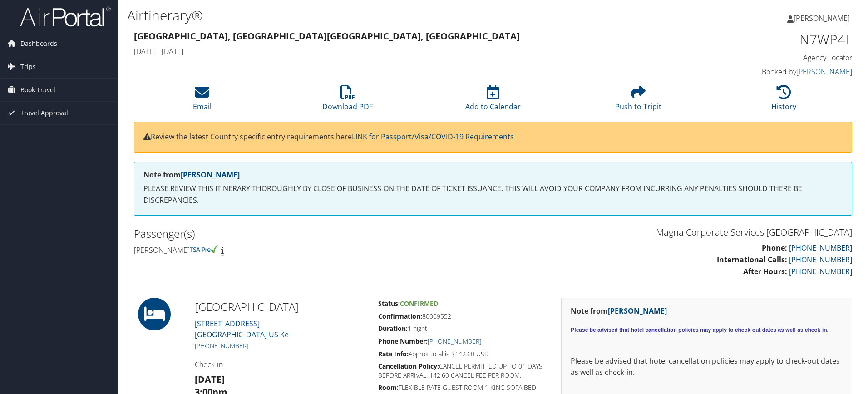  I want to click on img: airportal-logo.png, so click(66, 16).